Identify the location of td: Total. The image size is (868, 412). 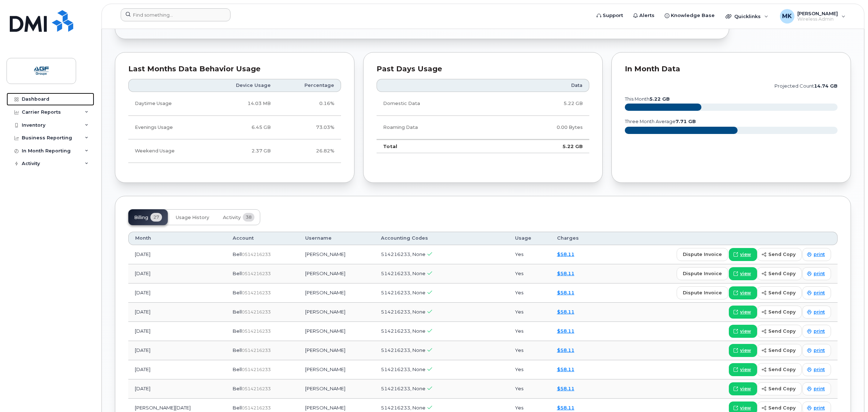
(436, 146).